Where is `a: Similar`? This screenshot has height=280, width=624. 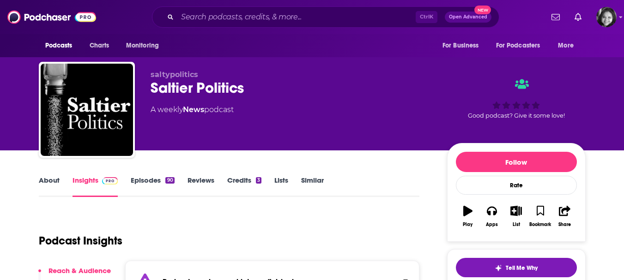 a: Similar is located at coordinates (312, 187).